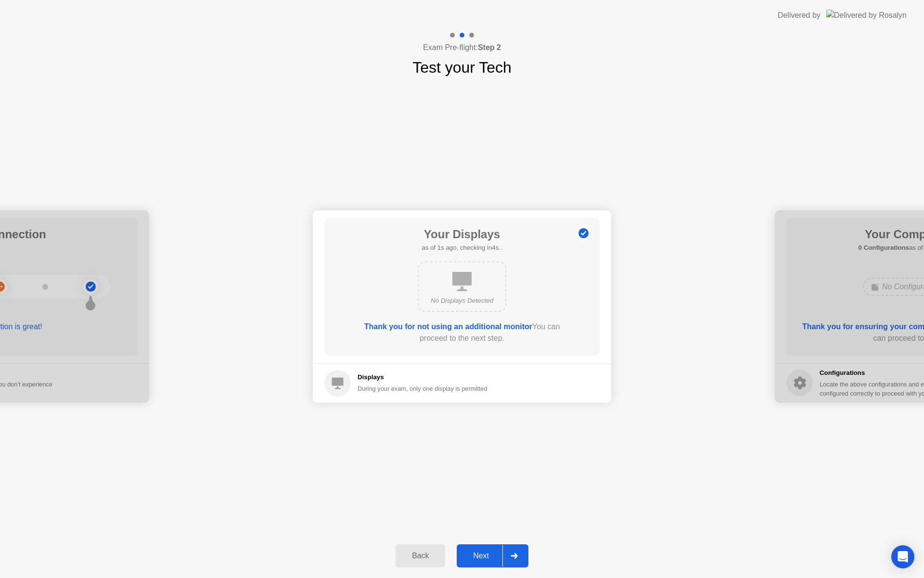 The width and height of the screenshot is (924, 578). What do you see at coordinates (903, 557) in the screenshot?
I see `div: Open Intercom Messenger` at bounding box center [903, 557].